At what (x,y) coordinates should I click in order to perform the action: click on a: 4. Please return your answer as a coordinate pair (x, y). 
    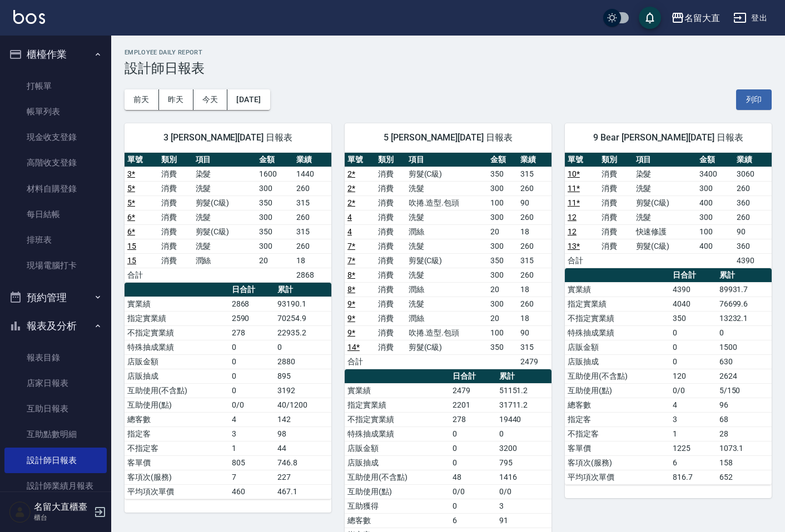
    Looking at the image, I should click on (350, 217).